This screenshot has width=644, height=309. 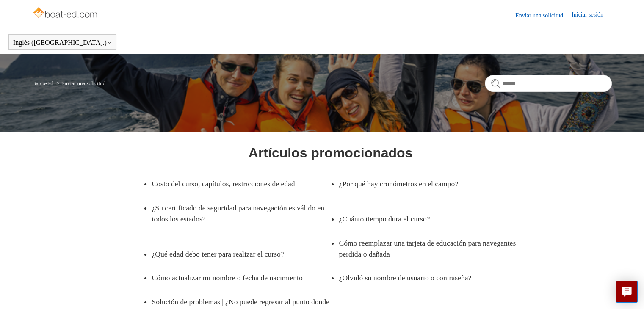 I want to click on font: ¿Cuánto tiempo dura el curso?, so click(x=384, y=219).